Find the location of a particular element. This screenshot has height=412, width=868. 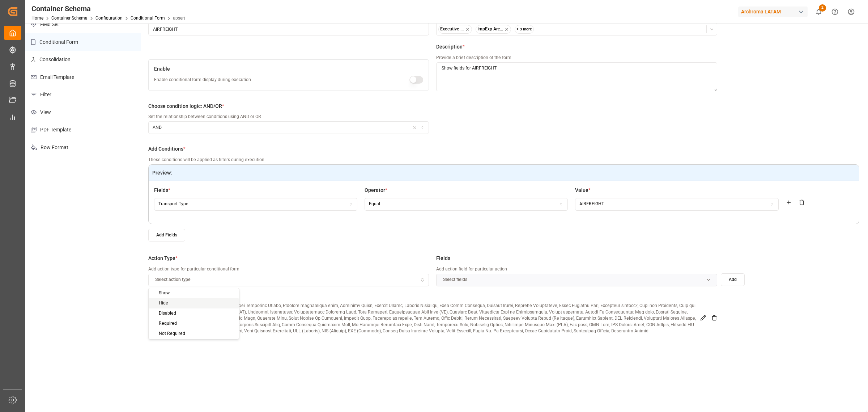

span: Action Type is located at coordinates (162, 258).